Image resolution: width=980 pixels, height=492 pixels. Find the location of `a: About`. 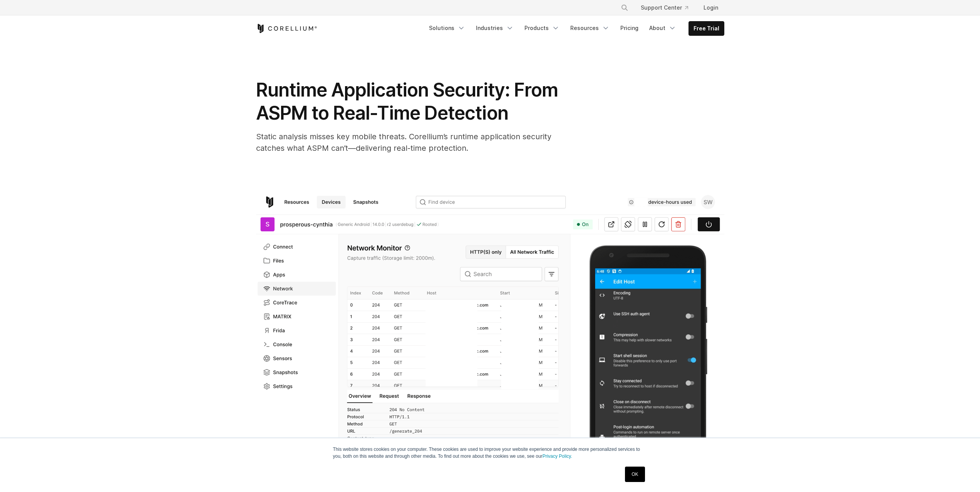

a: About is located at coordinates (663, 28).